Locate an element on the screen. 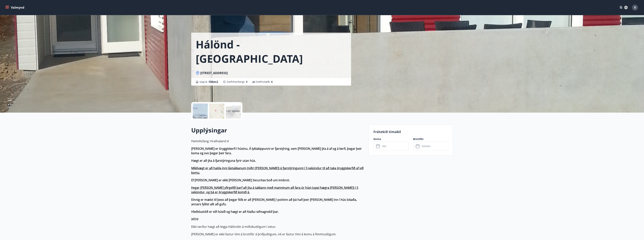  p: +10 Myndir is located at coordinates (233, 111).